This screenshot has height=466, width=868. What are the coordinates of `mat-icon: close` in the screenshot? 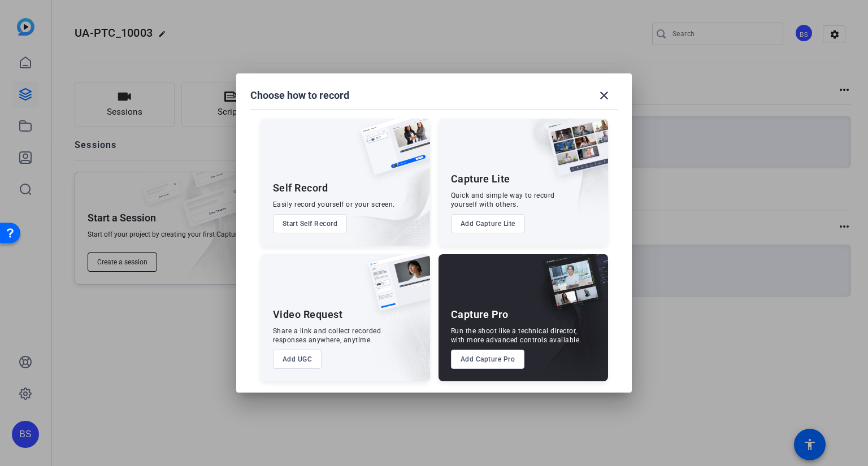 It's located at (604, 96).